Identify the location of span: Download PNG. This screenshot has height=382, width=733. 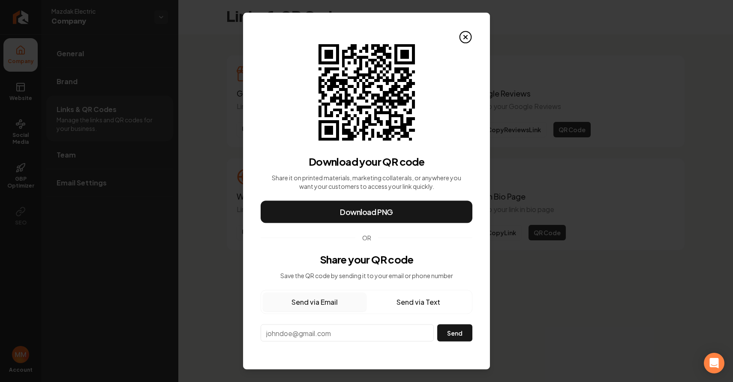
(367, 212).